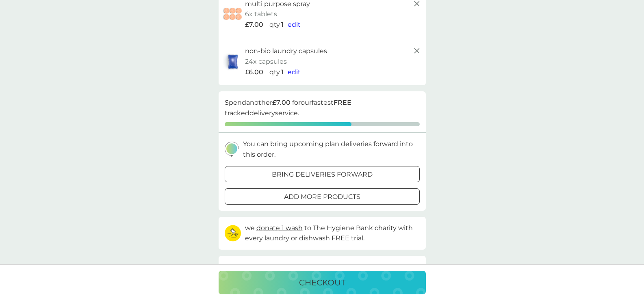  What do you see at coordinates (261, 14) in the screenshot?
I see `p: 6x tablets` at bounding box center [261, 14].